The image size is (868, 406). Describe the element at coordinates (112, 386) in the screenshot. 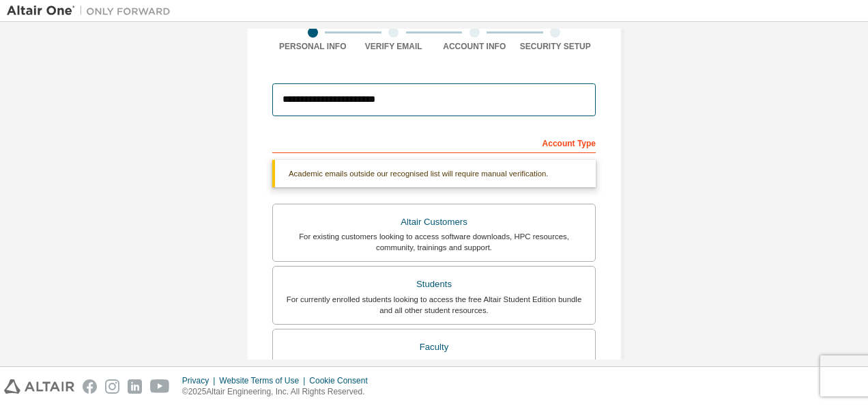

I see `img: instagram.svg` at that location.